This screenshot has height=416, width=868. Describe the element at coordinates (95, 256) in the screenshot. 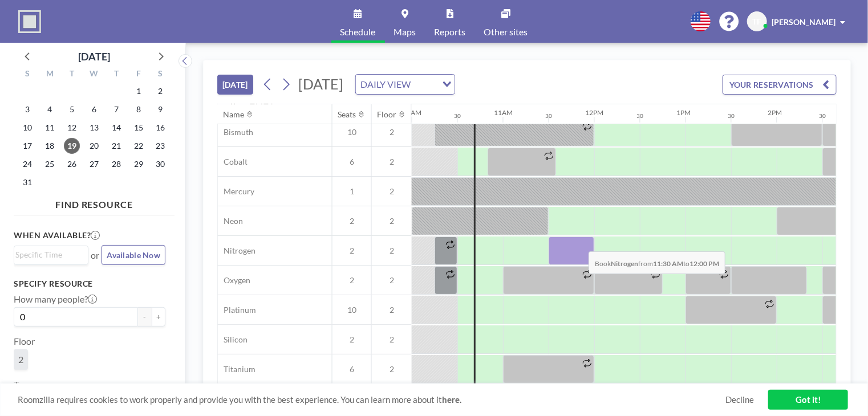

I see `span: or` at that location.